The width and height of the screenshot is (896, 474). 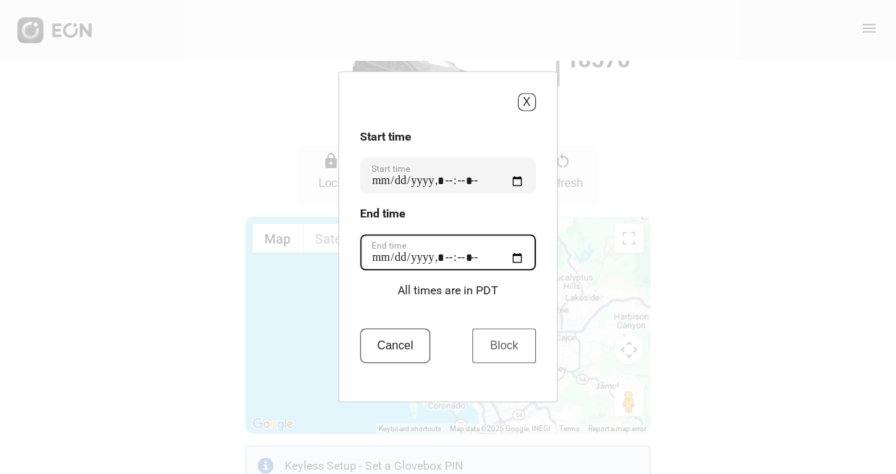 What do you see at coordinates (448, 214) in the screenshot?
I see `h3: End time` at bounding box center [448, 214].